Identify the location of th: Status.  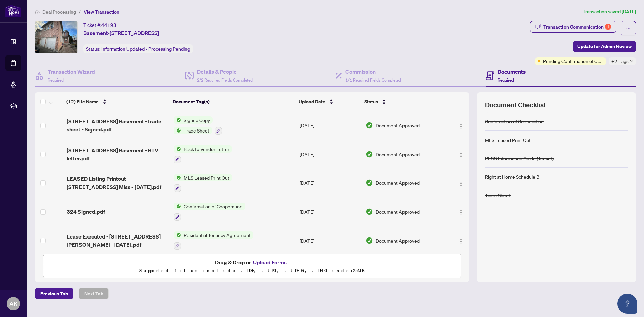
(402, 101).